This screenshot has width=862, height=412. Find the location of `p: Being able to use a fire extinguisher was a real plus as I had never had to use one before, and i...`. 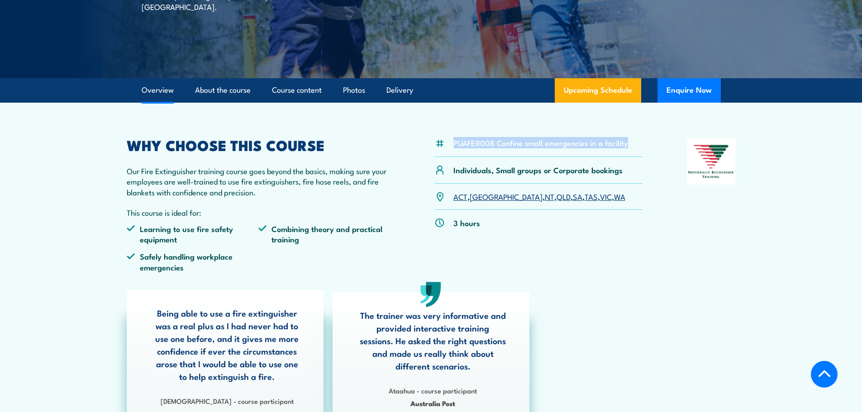

p: Being able to use a fire extinguisher was a real plus as I had never had to use one before, and i... is located at coordinates (227, 345).